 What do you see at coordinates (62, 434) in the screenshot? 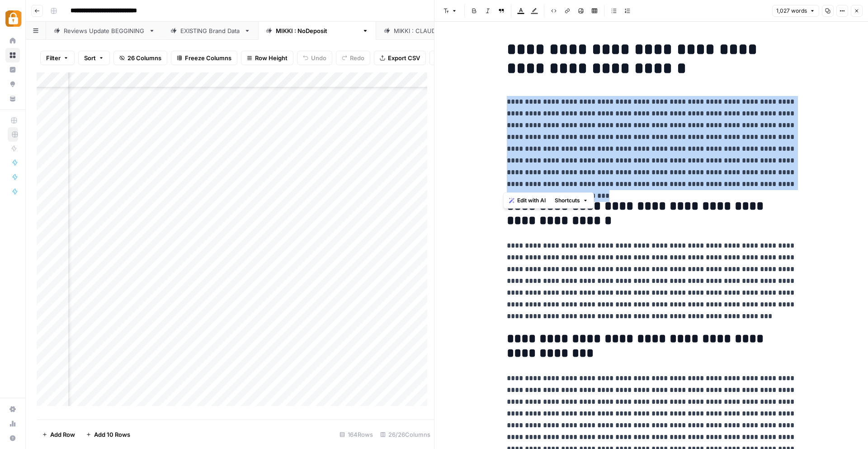
I see `span: Add Row` at bounding box center [62, 434].